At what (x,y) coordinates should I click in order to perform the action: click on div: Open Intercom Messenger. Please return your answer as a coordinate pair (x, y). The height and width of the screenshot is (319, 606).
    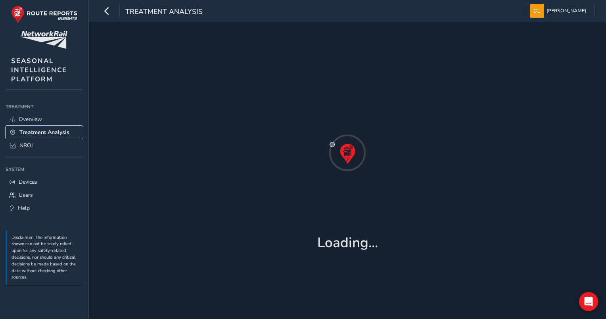
    Looking at the image, I should click on (588, 301).